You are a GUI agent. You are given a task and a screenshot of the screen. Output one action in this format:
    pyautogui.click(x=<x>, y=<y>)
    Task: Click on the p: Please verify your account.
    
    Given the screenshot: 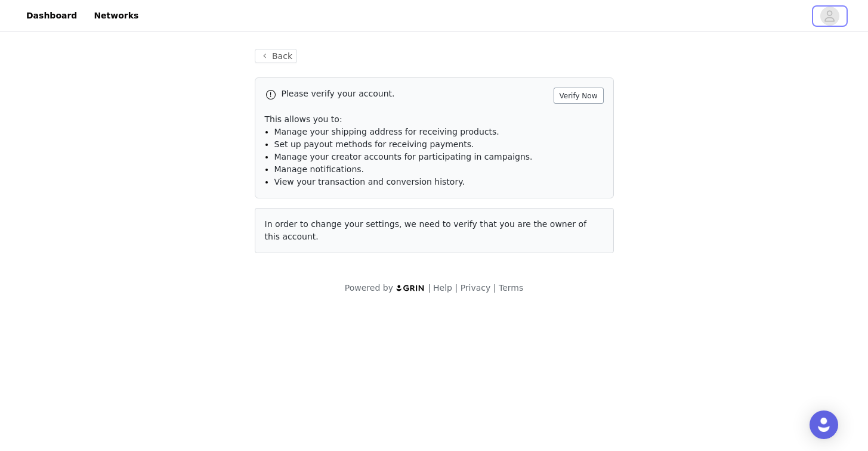 What is the action you would take?
    pyautogui.click(x=415, y=93)
    